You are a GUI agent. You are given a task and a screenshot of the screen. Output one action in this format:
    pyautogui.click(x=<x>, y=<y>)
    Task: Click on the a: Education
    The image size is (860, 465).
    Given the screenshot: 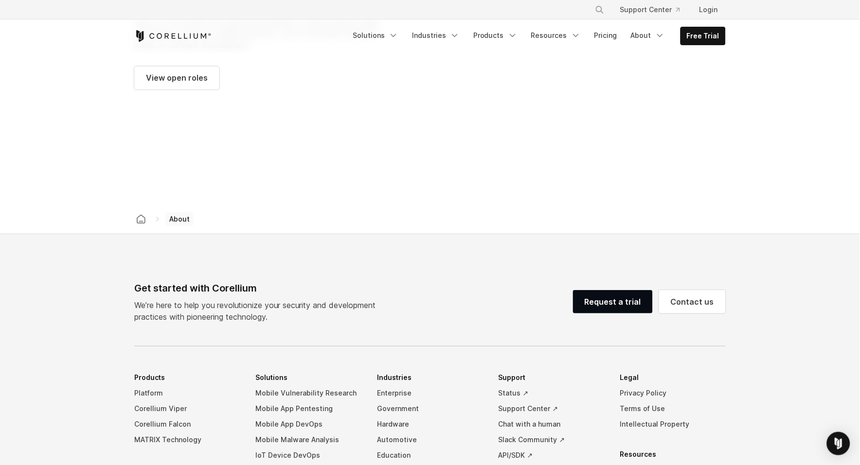 What is the action you would take?
    pyautogui.click(x=430, y=456)
    